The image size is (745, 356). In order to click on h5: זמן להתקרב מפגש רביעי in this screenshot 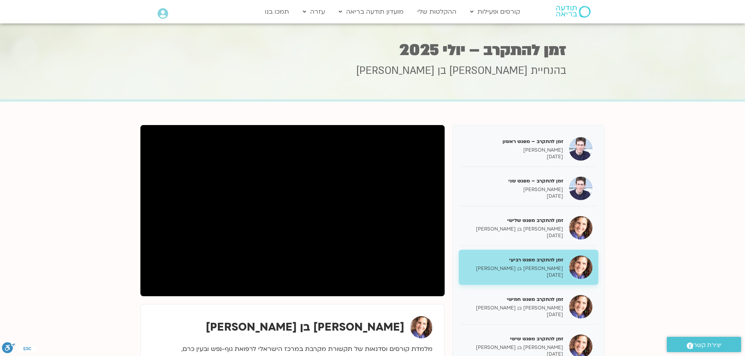, I will do `click(514, 260)`.